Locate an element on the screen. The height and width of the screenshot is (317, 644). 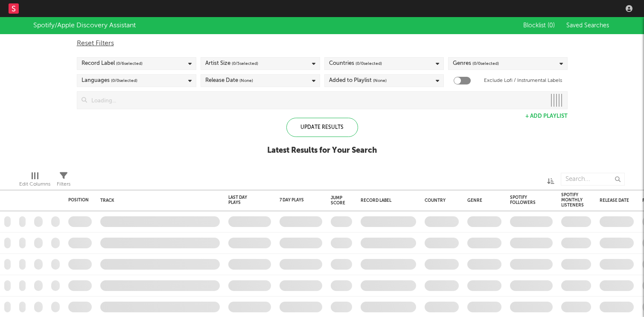
div: Countries is located at coordinates (356, 64).